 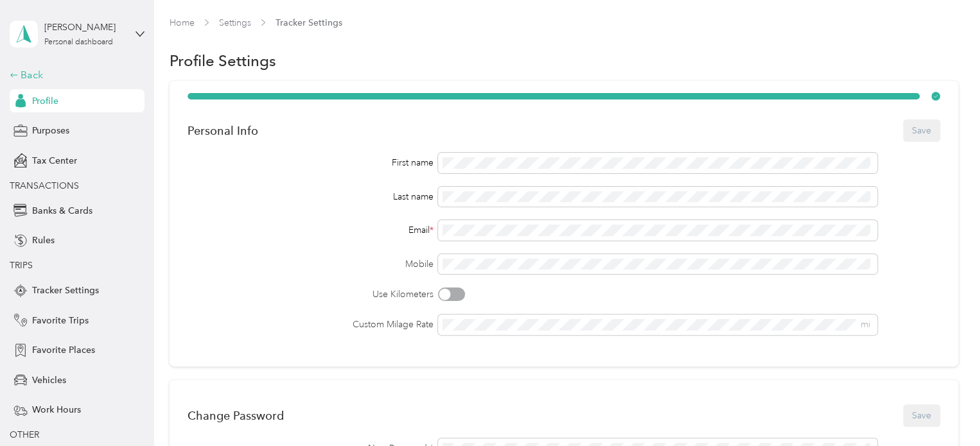 What do you see at coordinates (310, 163) in the screenshot?
I see `div: First name` at bounding box center [310, 163].